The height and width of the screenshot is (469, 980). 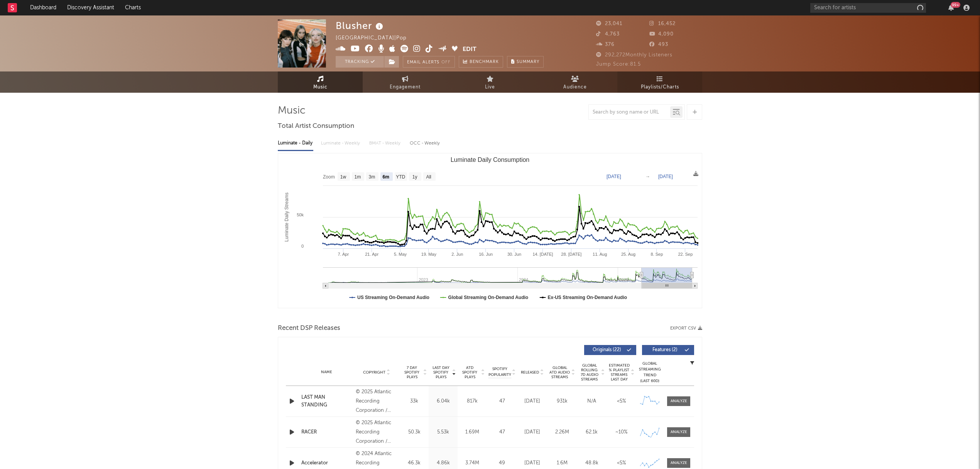 I want to click on text: 1w, so click(x=343, y=177).